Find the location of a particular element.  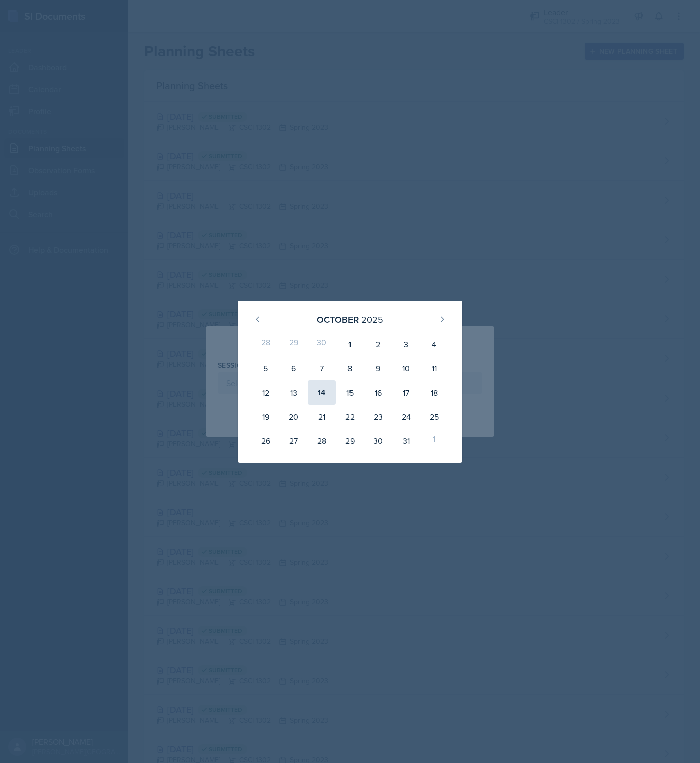

div: 16 is located at coordinates (378, 392).